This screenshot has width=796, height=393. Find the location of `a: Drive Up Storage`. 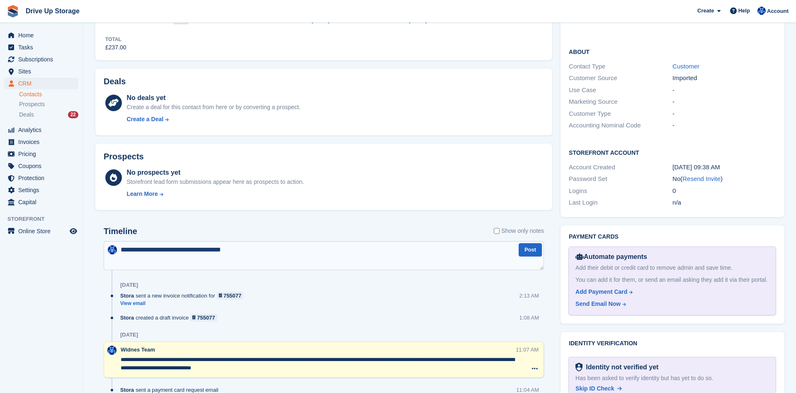

a: Drive Up Storage is located at coordinates (53, 11).